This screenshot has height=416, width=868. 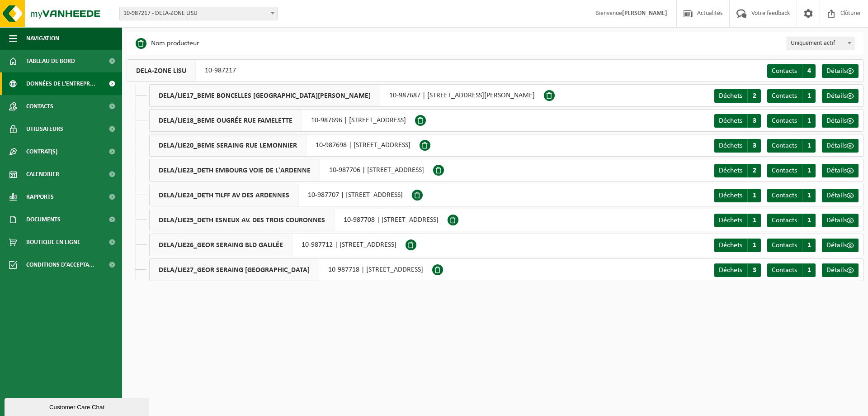 What do you see at coordinates (821, 43) in the screenshot?
I see `span: Uniquement actif` at bounding box center [821, 43].